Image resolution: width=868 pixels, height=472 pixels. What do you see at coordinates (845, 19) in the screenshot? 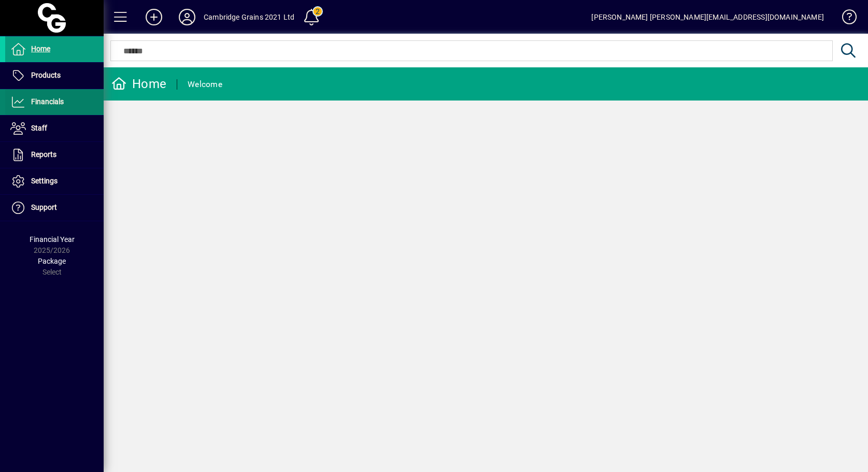
I see `a: Knowledge Base` at bounding box center [845, 19].